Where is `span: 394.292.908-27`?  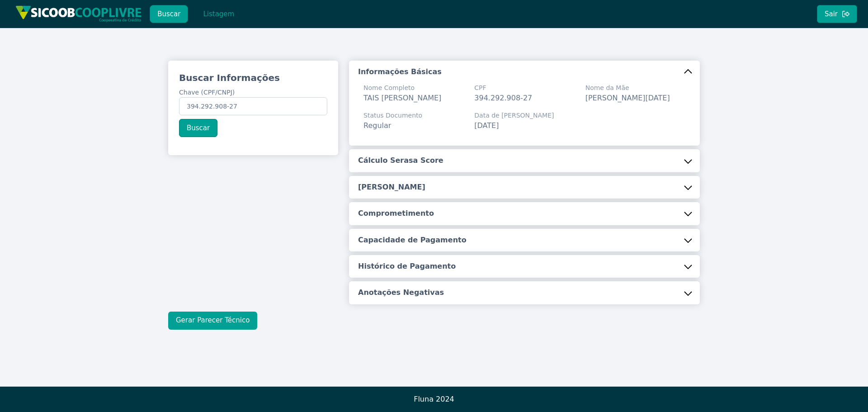
span: 394.292.908-27 is located at coordinates (503, 98).